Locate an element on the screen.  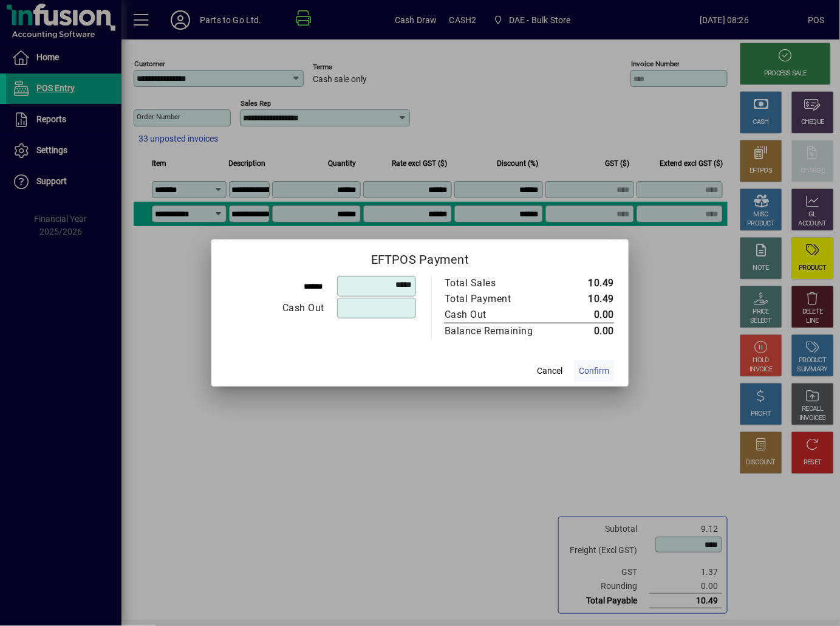
span: Cancel is located at coordinates (549, 371).